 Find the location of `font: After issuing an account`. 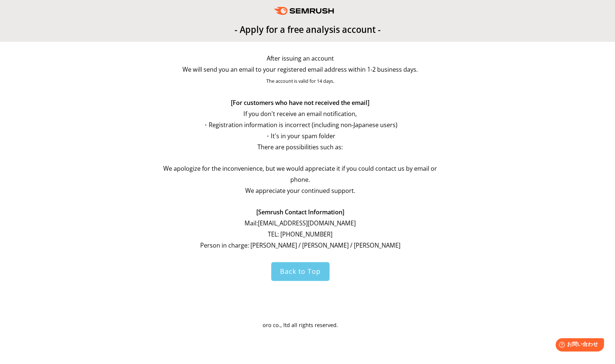

font: After issuing an account is located at coordinates (300, 58).